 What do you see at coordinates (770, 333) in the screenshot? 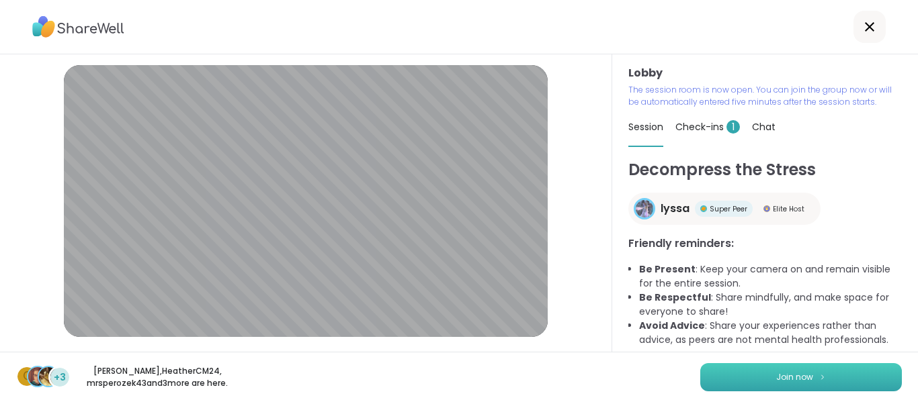
I see `li: : Share your experiences rather than advice, as peers are not mental health professionals.` at bounding box center [770, 333].